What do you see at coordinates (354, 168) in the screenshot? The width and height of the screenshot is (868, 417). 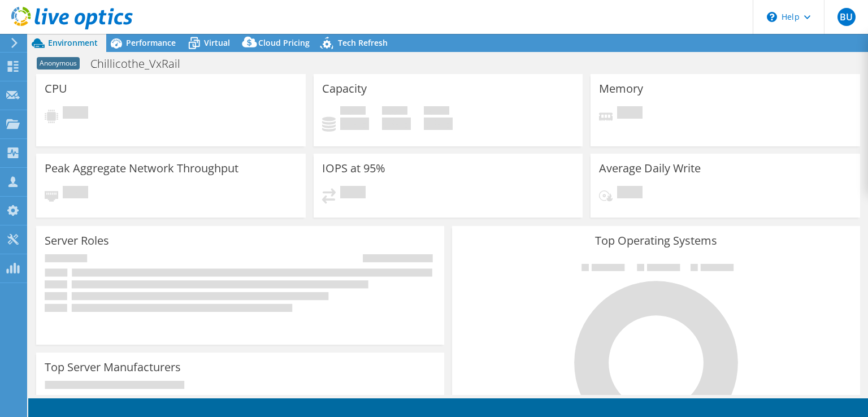 I see `h3: IOPS at 95%` at bounding box center [354, 168].